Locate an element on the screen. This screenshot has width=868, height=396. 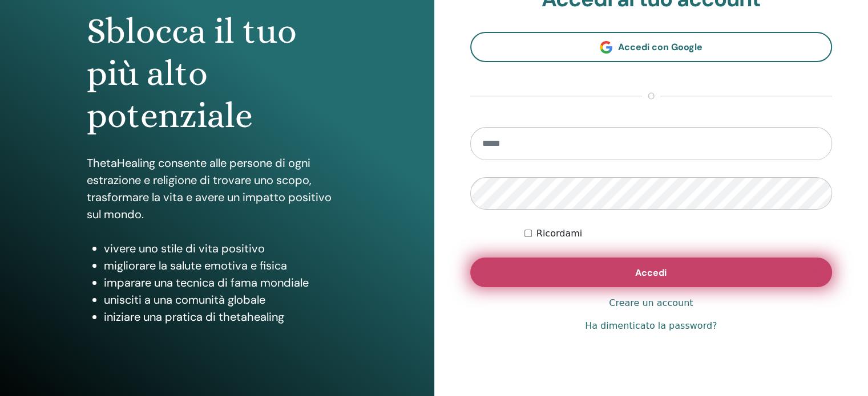
p: ThetaHealing consente alle persone di ogni estrazione e religione di trovare uno scopo, trasforma... is located at coordinates (217, 189).